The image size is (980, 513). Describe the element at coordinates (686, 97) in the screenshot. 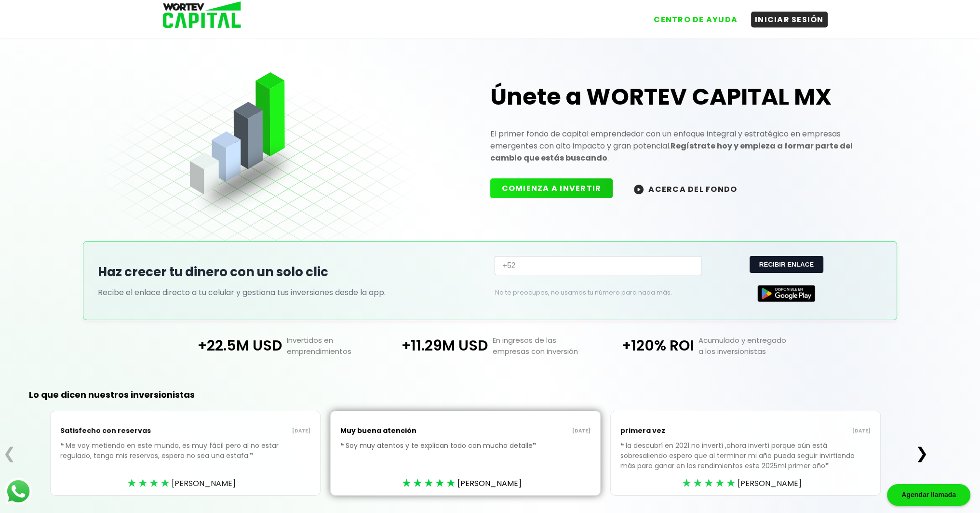

I see `h1: Únete a WORTEV CAPITAL MX` at that location.